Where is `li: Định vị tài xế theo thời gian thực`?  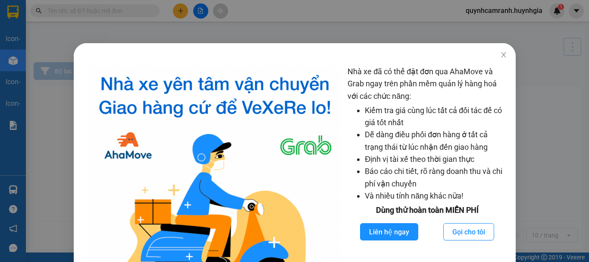 li: Định vị tài xế theo thời gian thực is located at coordinates (435, 159).